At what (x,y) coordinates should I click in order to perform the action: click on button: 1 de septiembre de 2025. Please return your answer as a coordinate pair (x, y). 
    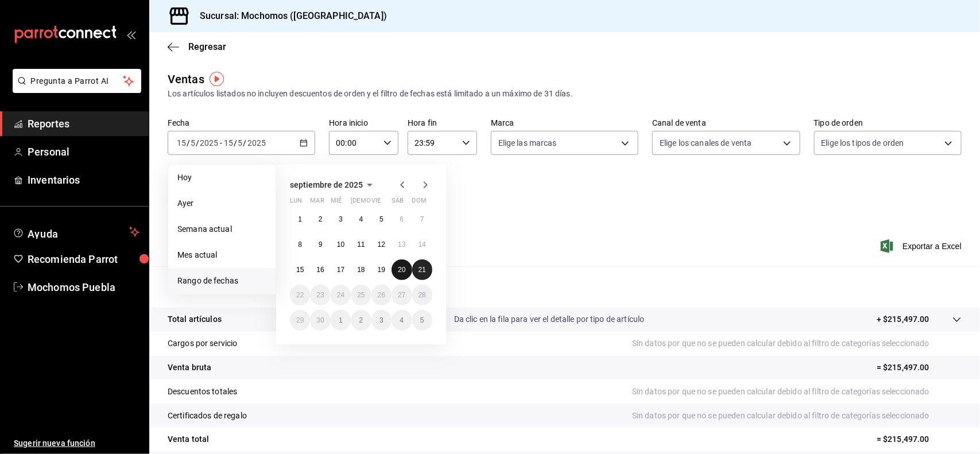
    Looking at the image, I should click on (299, 219).